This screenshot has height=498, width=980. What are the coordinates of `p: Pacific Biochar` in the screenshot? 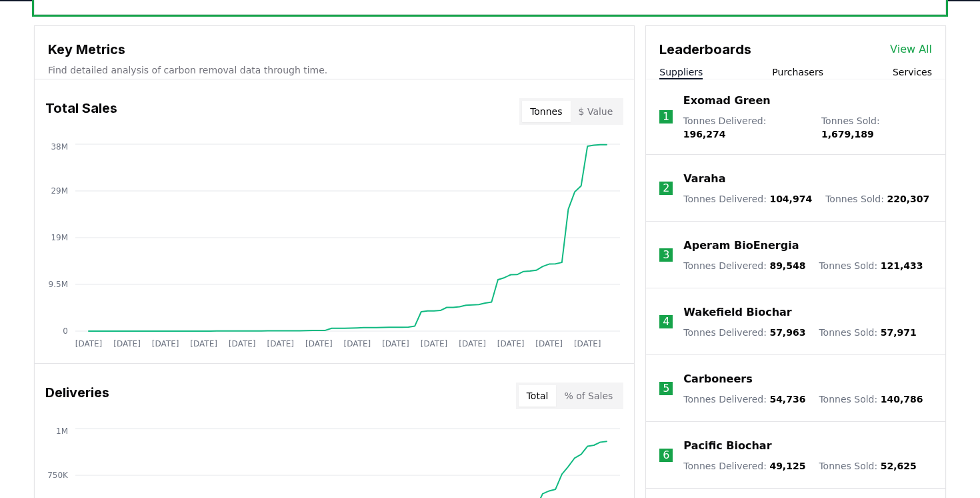 It's located at (728, 445).